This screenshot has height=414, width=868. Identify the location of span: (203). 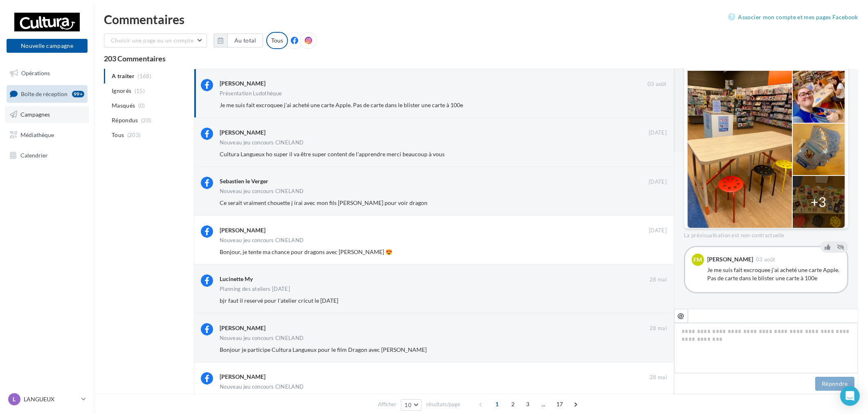
(134, 135).